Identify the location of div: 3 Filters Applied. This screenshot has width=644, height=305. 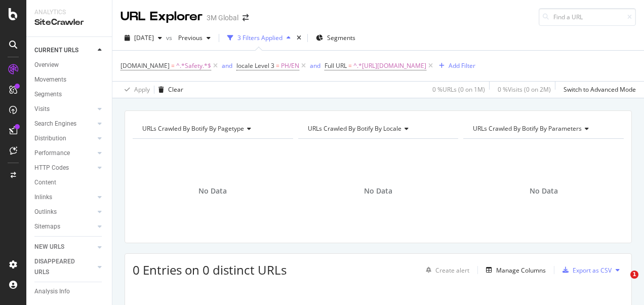
(260, 37).